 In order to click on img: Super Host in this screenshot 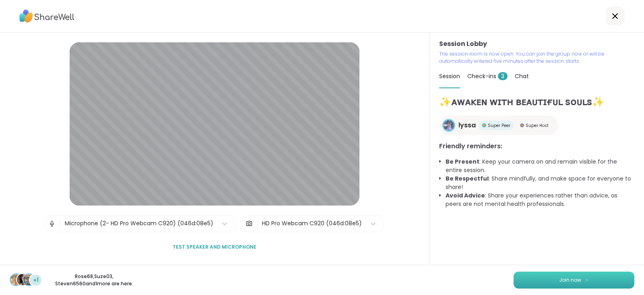, I will do `click(522, 125)`.